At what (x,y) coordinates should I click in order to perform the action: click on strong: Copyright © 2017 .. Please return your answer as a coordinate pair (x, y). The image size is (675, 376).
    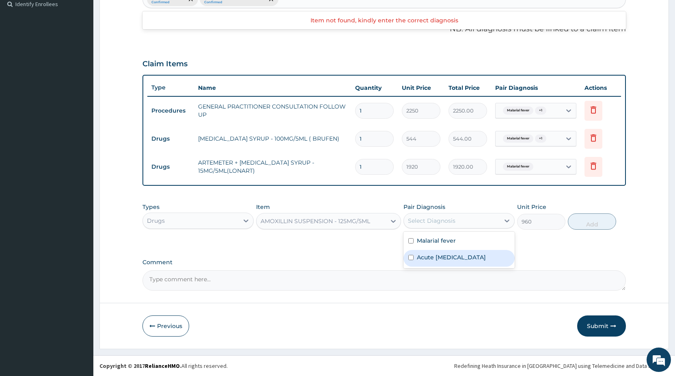
    Looking at the image, I should click on (141, 366).